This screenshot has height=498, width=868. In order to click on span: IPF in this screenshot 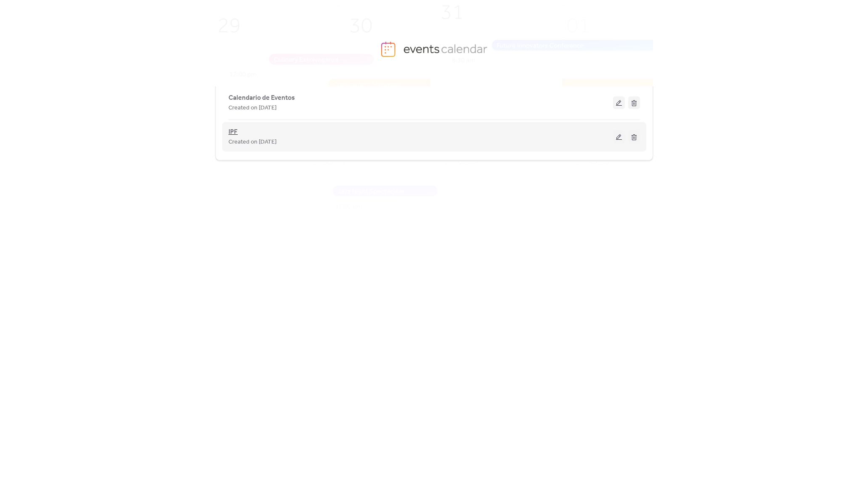, I will do `click(233, 132)`.